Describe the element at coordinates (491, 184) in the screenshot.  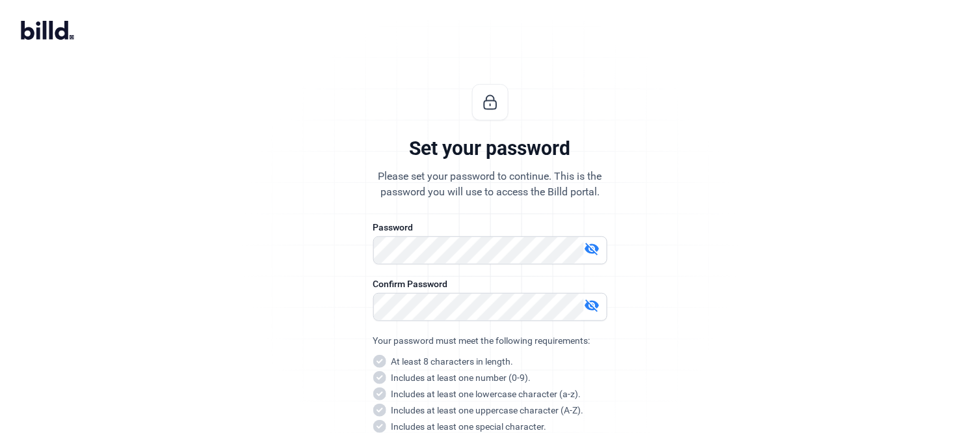
I see `div: Please set your password to continue. This is the password you will use to access the Billd portal.` at that location.